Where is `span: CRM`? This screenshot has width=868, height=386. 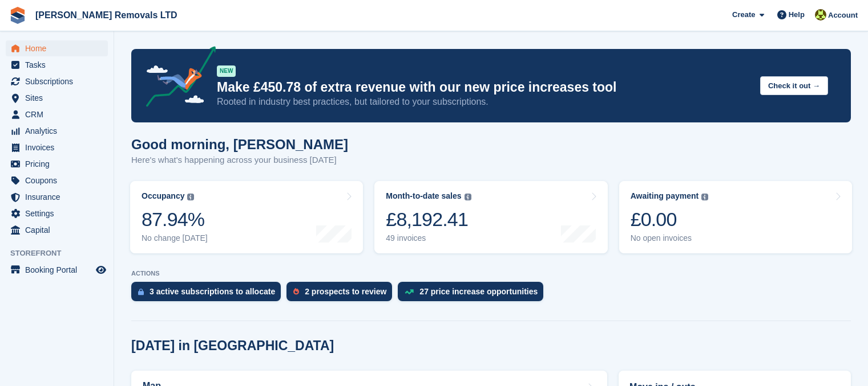
span: CRM is located at coordinates (59, 114).